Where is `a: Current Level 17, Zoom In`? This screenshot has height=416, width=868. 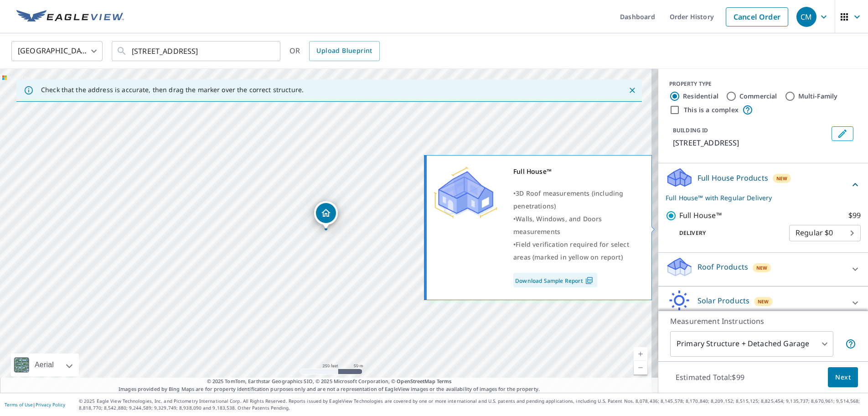
a: Current Level 17, Zoom In is located at coordinates (640, 354).